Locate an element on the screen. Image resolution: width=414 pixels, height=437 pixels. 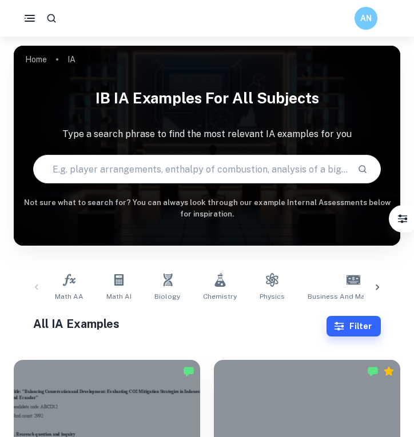
a: Home is located at coordinates (36, 59).